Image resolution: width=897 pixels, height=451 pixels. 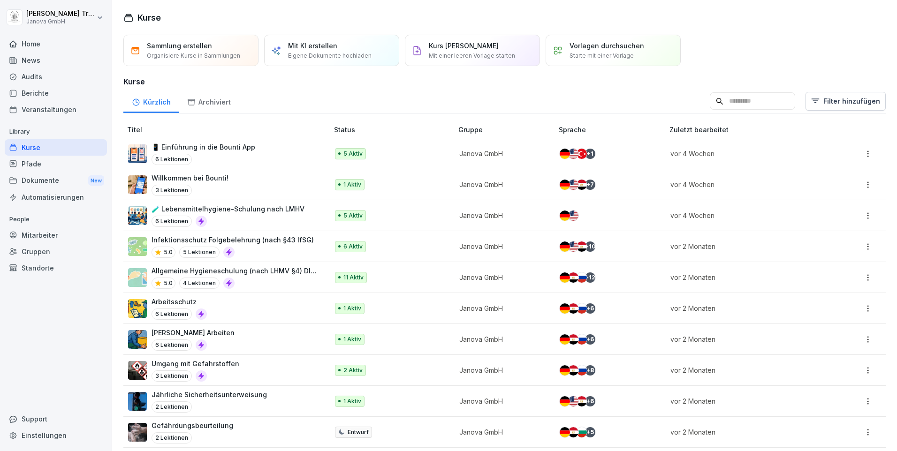 What do you see at coordinates (56, 44) in the screenshot?
I see `div: Home` at bounding box center [56, 44].